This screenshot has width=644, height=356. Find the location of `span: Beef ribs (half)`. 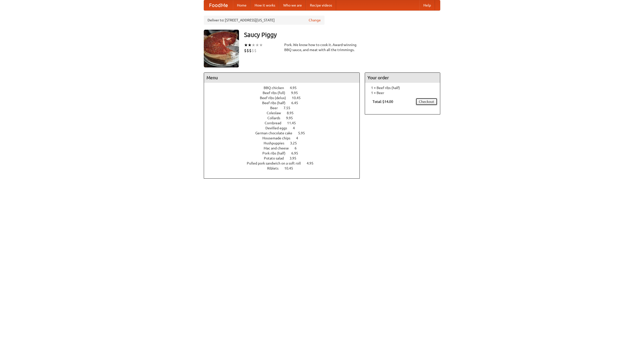

span: Beef ribs (half) is located at coordinates (276, 103).